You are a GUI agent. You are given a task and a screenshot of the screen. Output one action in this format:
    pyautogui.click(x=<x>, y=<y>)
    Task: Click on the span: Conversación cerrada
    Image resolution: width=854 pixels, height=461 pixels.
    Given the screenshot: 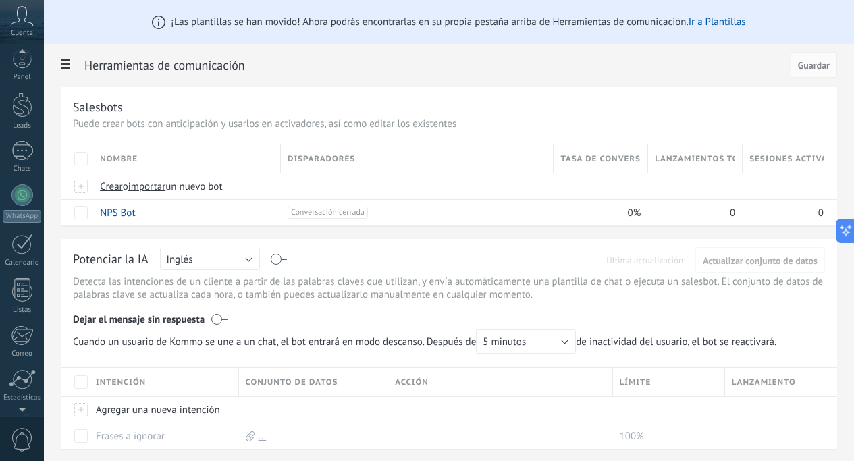 What is the action you would take?
    pyautogui.click(x=327, y=213)
    